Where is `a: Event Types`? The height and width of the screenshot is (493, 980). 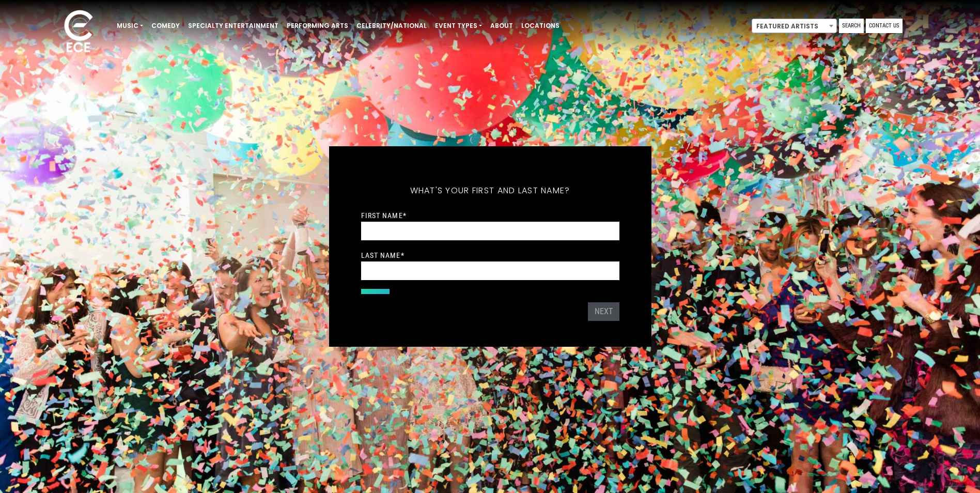 a: Event Types is located at coordinates (459, 26).